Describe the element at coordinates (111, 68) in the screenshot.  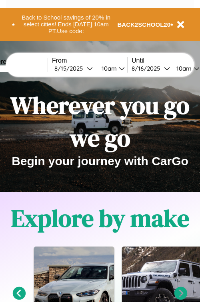
I see `button: 10am` at that location.